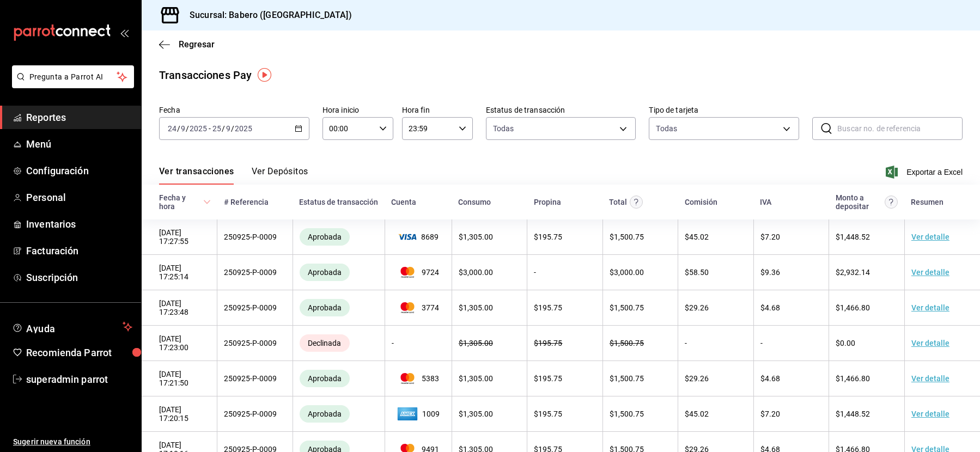 The width and height of the screenshot is (980, 452). What do you see at coordinates (418, 237) in the screenshot?
I see `span: 8689` at bounding box center [418, 237].